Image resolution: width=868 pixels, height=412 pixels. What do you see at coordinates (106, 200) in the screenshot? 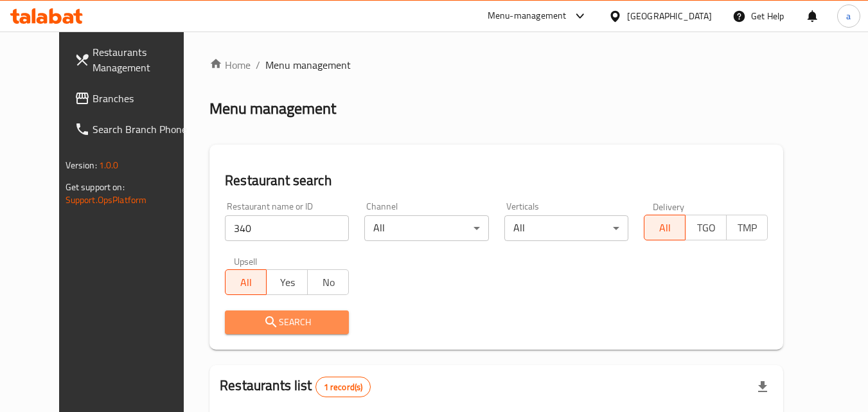
I see `a: Support.OpsPlatform` at bounding box center [106, 200].